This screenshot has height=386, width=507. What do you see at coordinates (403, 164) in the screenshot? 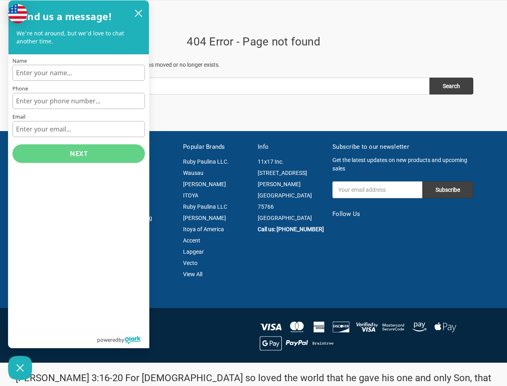
I see `p: Get the latest updates on new products and upcoming sales` at bounding box center [403, 164].